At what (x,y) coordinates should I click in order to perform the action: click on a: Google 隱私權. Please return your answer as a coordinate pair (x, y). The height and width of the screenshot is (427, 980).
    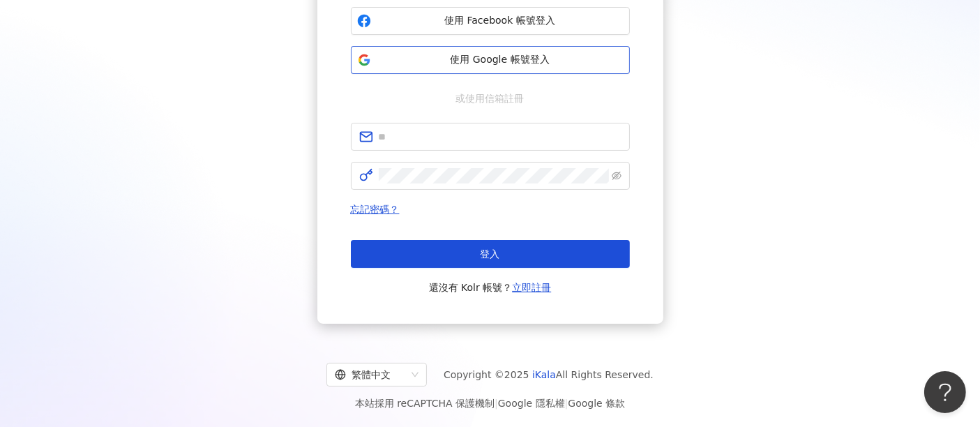
    Looking at the image, I should click on (532, 404).